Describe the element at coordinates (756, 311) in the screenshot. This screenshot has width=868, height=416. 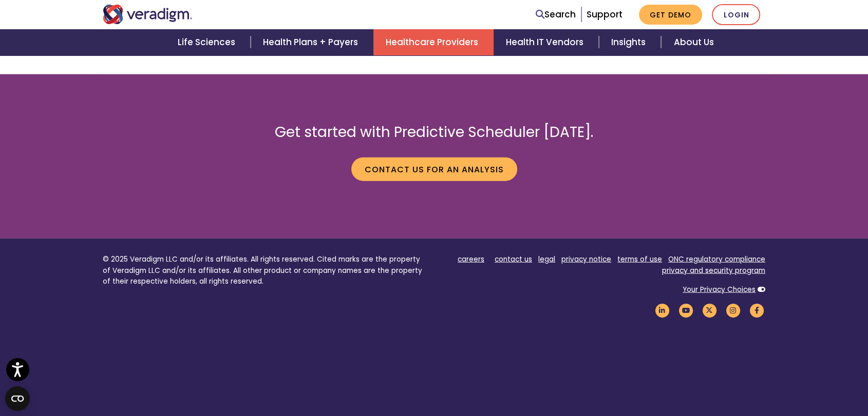
I see `a: Veradigm Facebook Link` at that location.